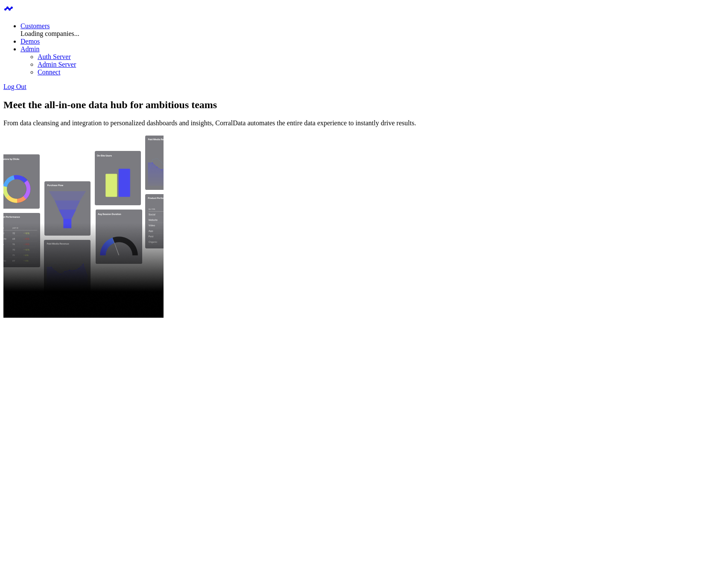  I want to click on p: From data cleansing and integration to personalized dashboards and insights, CorralData automates..., so click(364, 123).